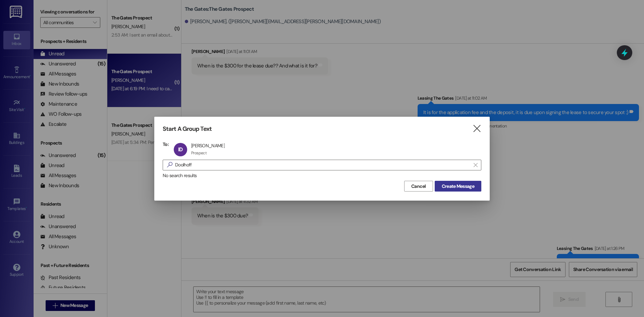 The width and height of the screenshot is (644, 317). What do you see at coordinates (187, 129) in the screenshot?
I see `h3: Start A Group Text` at bounding box center [187, 129].